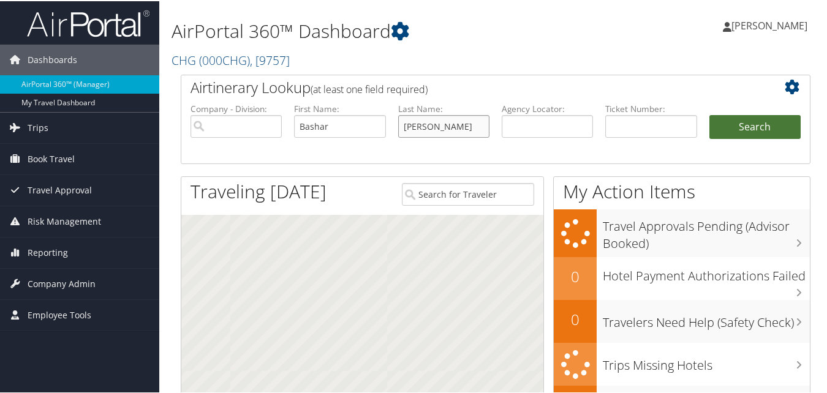 The height and width of the screenshot is (393, 827). What do you see at coordinates (755, 126) in the screenshot?
I see `button: Search` at bounding box center [755, 126].